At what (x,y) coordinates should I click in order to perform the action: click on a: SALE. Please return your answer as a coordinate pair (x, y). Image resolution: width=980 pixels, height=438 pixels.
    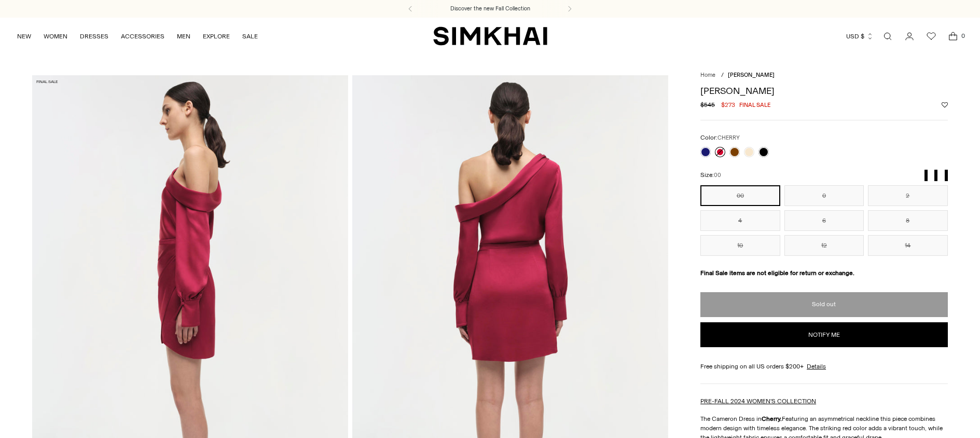
    Looking at the image, I should click on (250, 37).